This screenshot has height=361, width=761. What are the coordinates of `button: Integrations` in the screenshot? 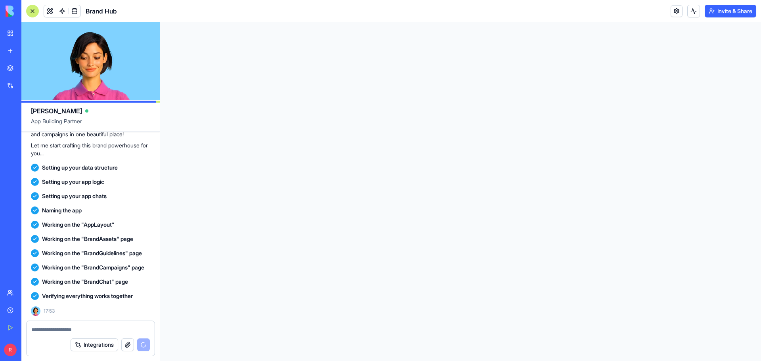 It's located at (94, 345).